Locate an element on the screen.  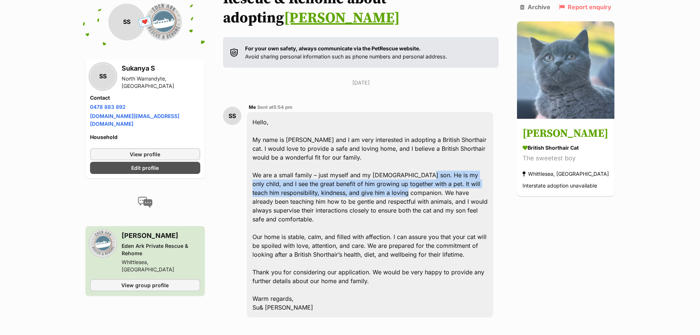
div: Eden Ark Private Rescue & Rehome is located at coordinates (161, 249).